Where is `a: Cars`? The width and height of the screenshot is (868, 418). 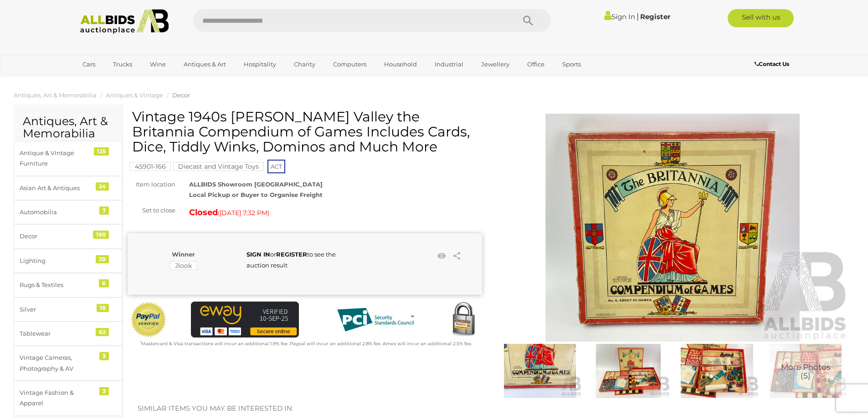
a: Cars is located at coordinates (89, 64).